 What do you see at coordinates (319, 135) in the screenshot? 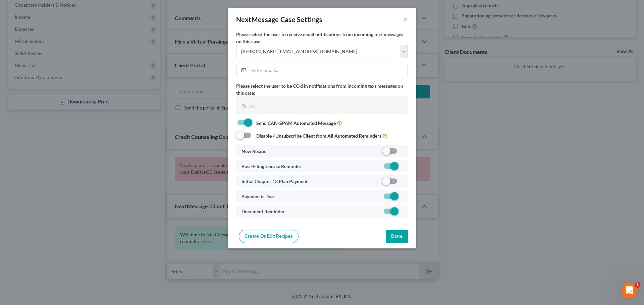
I see `strong: Disable / Unsubscribe Client from All Automated Reminders` at bounding box center [319, 135].